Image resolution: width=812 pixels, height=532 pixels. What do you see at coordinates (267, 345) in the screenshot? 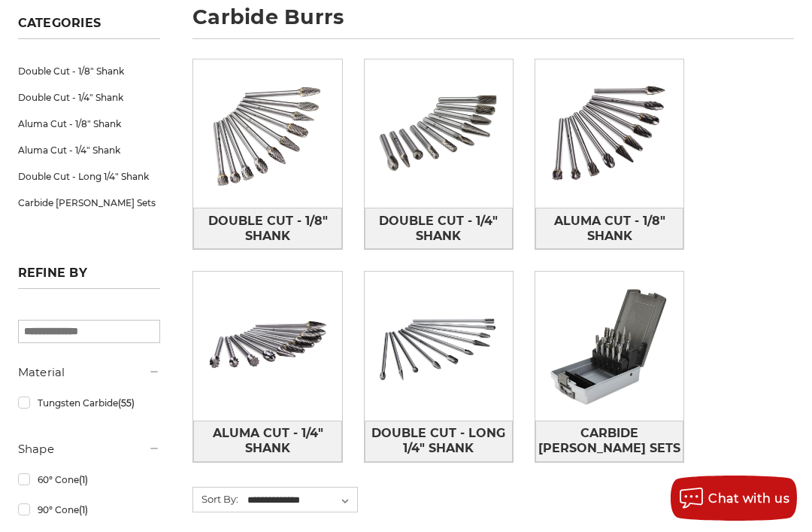
I see `img: Aluma Cut - 1/4" Shank` at bounding box center [267, 345].